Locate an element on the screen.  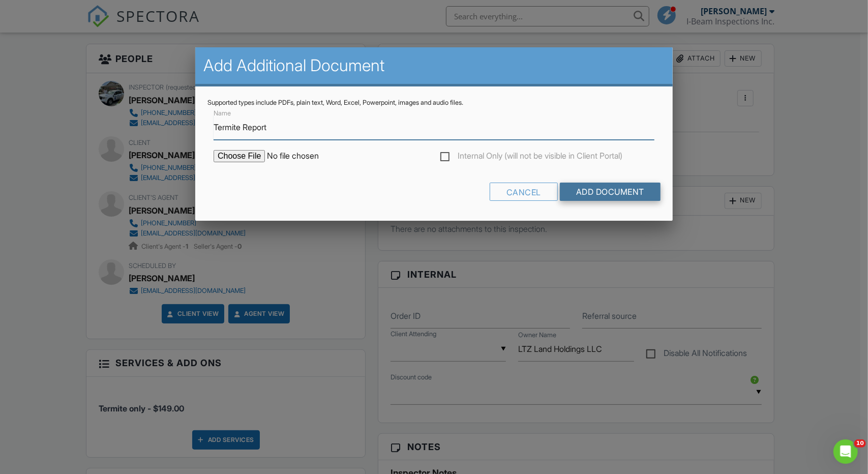
input: Add Document is located at coordinates (610, 192).